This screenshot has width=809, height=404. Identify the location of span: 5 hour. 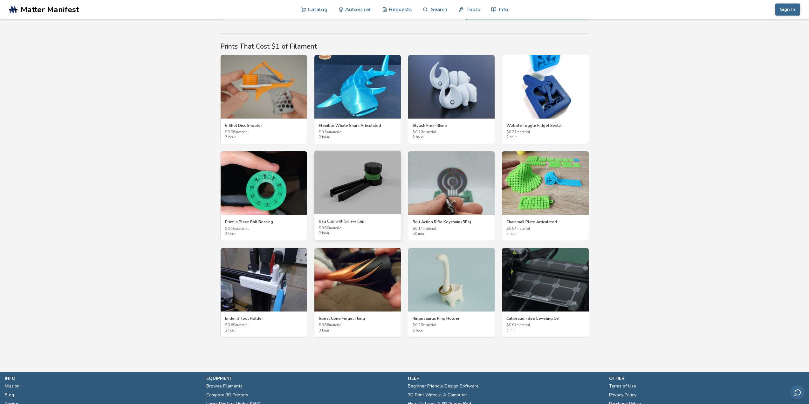
(545, 234).